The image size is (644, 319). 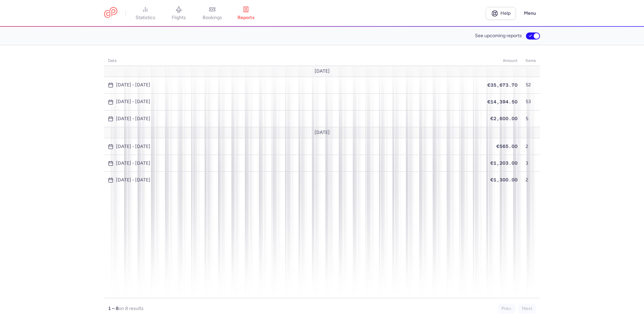 I want to click on span: on 8 results, so click(x=131, y=309).